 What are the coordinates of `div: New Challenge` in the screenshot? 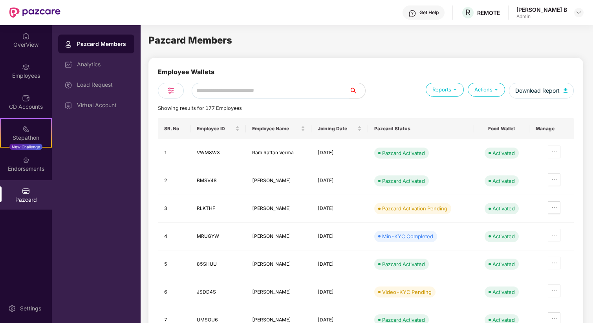 It's located at (26, 147).